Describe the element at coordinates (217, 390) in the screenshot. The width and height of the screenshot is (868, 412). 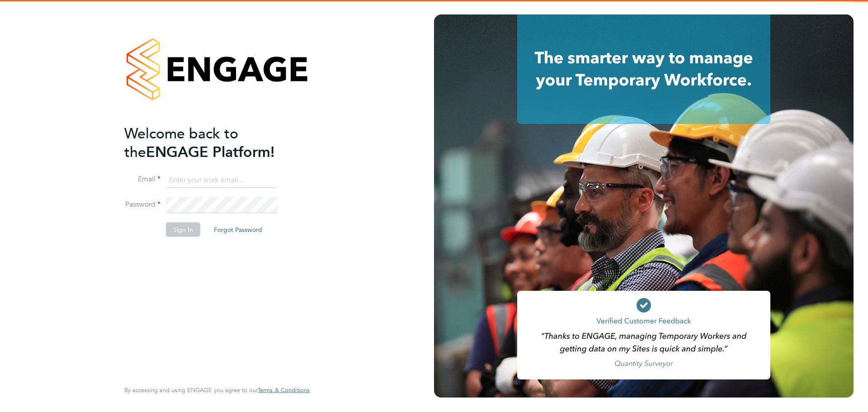
I see `span: By accessing and using ENGAGE you agree to our` at that location.